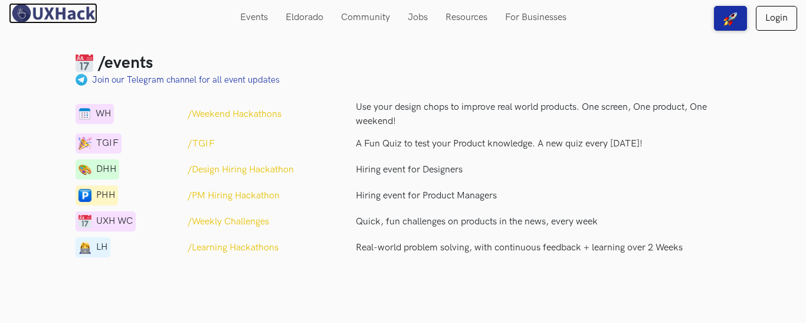  I want to click on p: /Design Hiring Hackathon, so click(241, 170).